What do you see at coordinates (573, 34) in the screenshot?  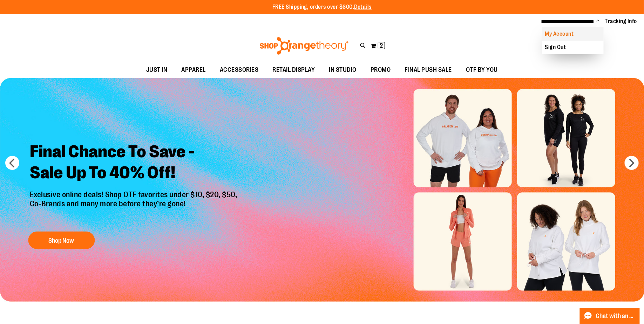 I see `a: My Account` at bounding box center [573, 34].